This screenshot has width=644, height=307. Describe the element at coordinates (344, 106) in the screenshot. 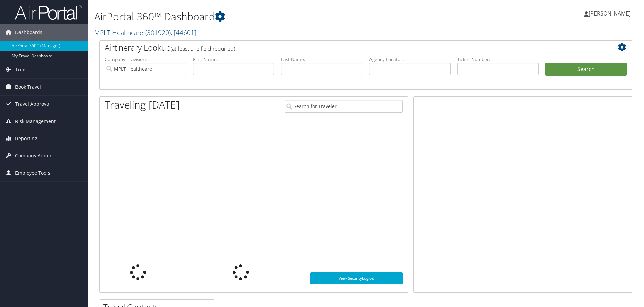

I see `input: Search for Traveler` at that location.